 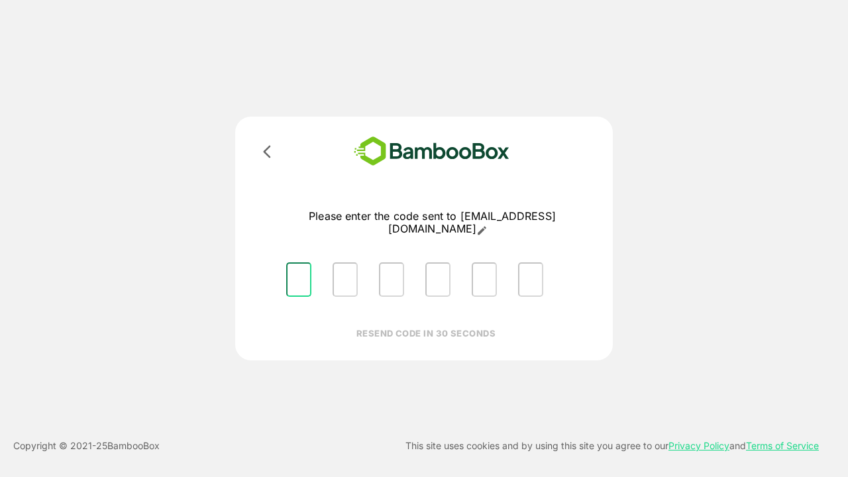 What do you see at coordinates (299, 280) in the screenshot?
I see `input: Please enter OTP character 1` at bounding box center [299, 280].